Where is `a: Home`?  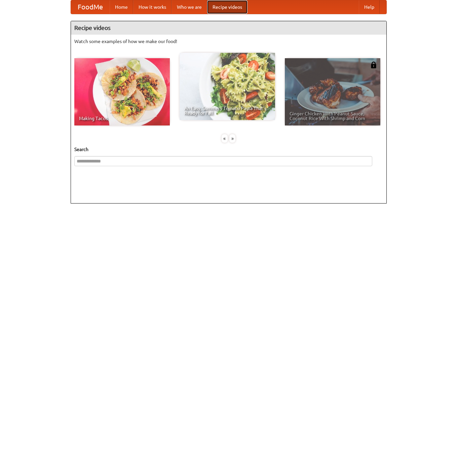
a: Home is located at coordinates (121, 7).